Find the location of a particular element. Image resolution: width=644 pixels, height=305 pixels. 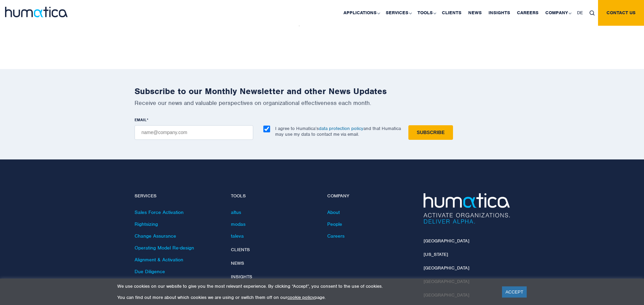

input: Subscribe is located at coordinates (430, 132).